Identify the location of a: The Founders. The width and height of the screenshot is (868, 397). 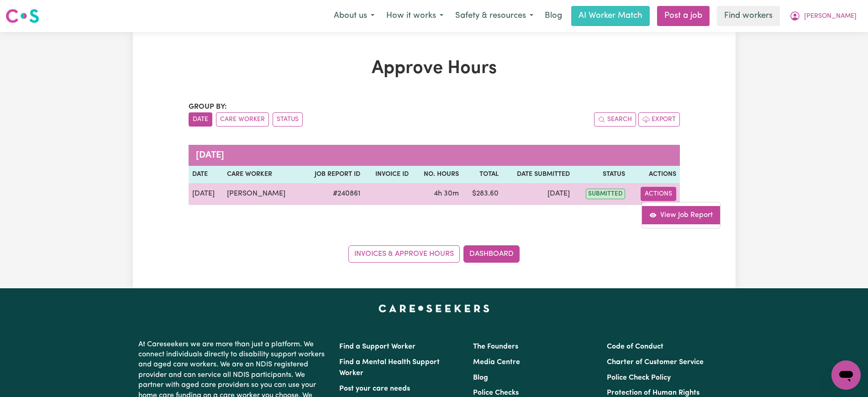
(495, 347).